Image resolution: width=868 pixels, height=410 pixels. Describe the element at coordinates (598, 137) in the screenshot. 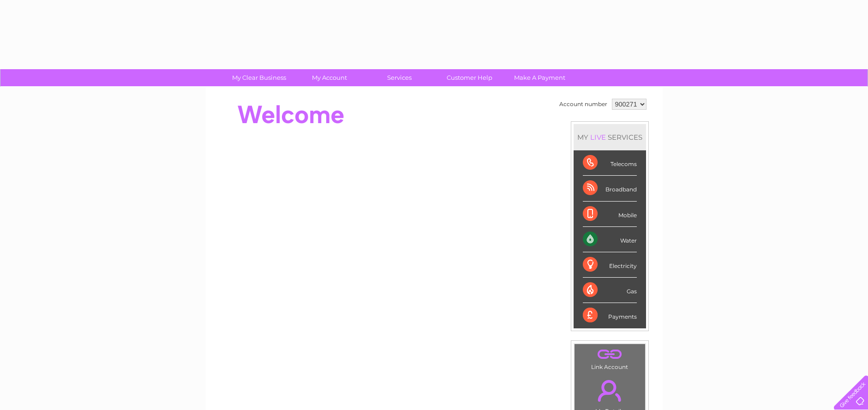

I see `div: LIVE` at that location.